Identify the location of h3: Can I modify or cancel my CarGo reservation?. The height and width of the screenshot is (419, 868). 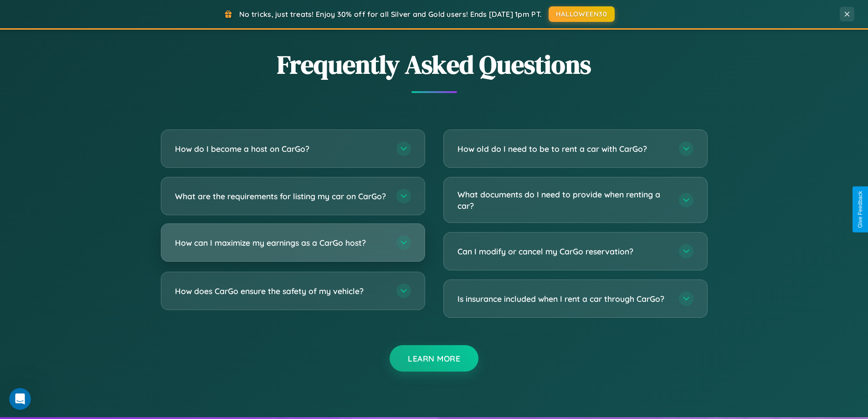
(564, 252).